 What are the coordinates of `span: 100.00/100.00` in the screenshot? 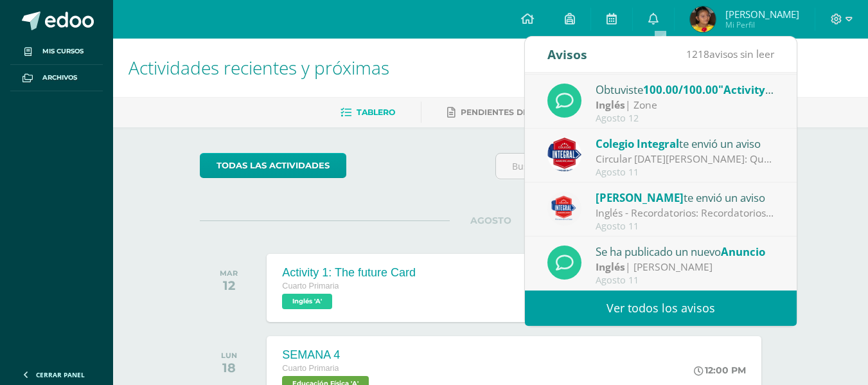 It's located at (680, 90).